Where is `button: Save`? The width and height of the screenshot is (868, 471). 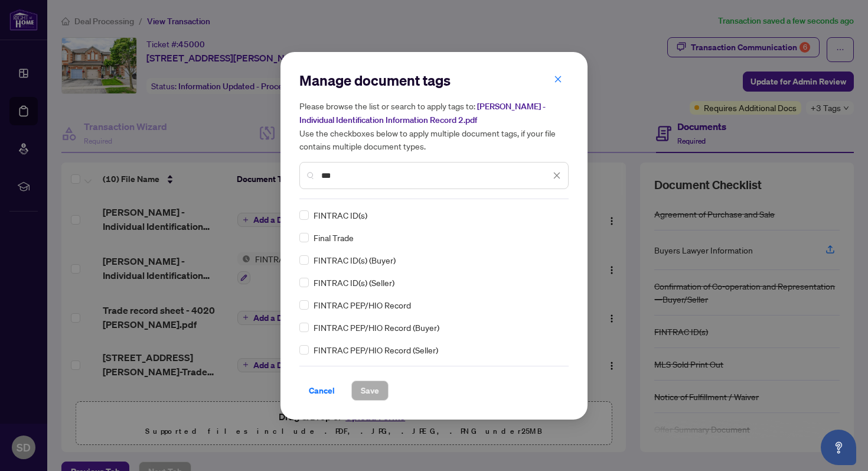
button: Save is located at coordinates (369, 391).